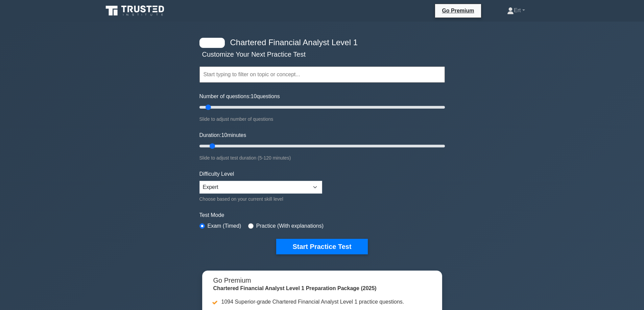 The height and width of the screenshot is (310, 644). Describe the element at coordinates (322, 158) in the screenshot. I see `div: Slide to adjust test duration (5-120 minutes)` at that location.